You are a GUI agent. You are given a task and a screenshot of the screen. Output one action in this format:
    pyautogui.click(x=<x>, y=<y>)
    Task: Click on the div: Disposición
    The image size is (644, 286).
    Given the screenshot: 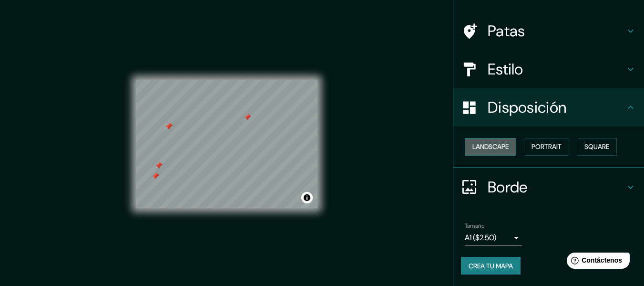 What is the action you would take?
    pyautogui.click(x=549, y=107)
    